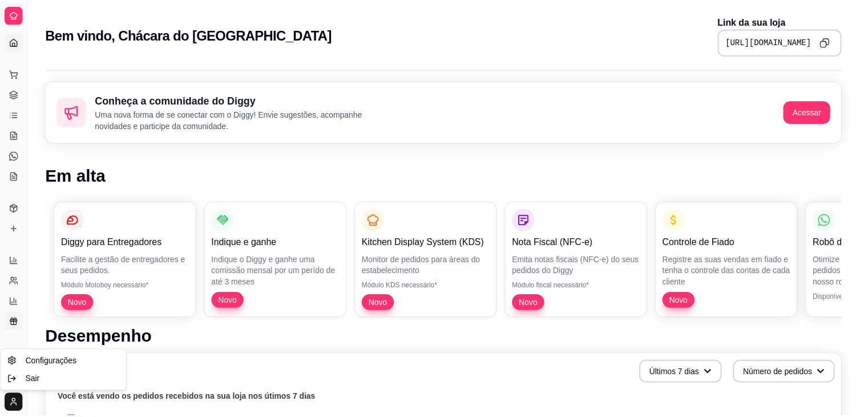 Image resolution: width=868 pixels, height=417 pixels. I want to click on p: Emita notas fiscais (NFC-e) do seus pedidos do Diggy, so click(582, 265).